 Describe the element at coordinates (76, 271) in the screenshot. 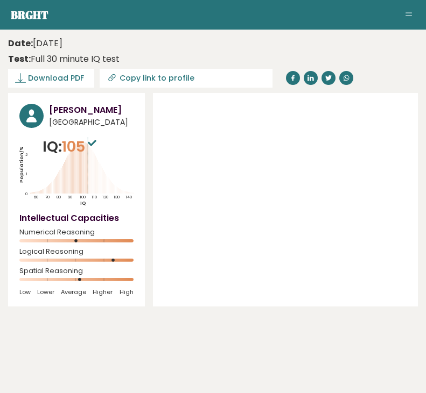

I see `span: Spatial Reasoning` at that location.